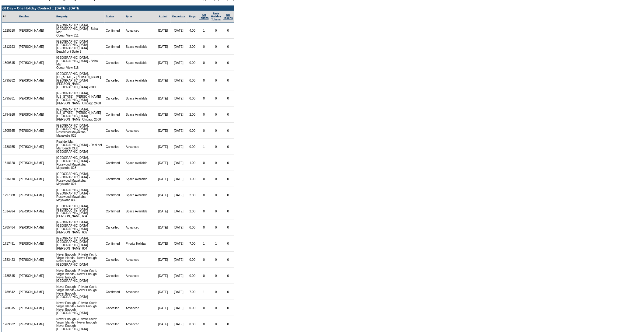 The width and height of the screenshot is (644, 332). What do you see at coordinates (193, 163) in the screenshot?
I see `td: 1.00` at bounding box center [193, 163].